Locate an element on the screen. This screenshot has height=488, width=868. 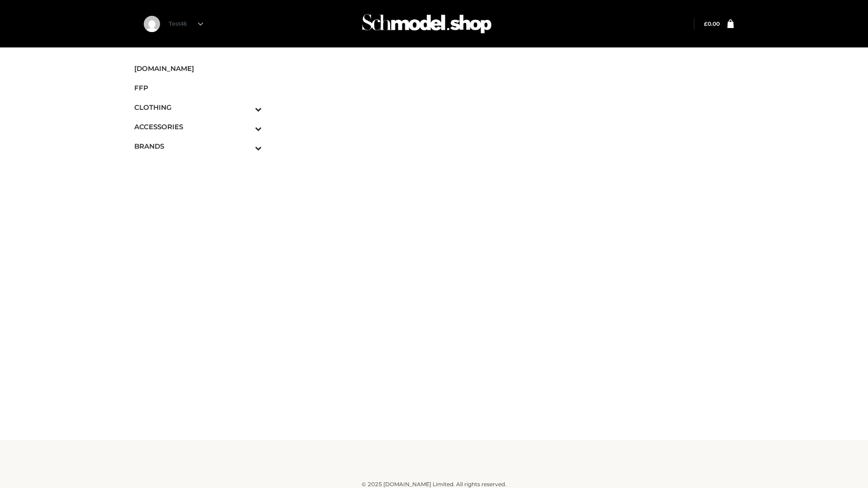
a: Schmodel Admin 964 is located at coordinates (426, 23).